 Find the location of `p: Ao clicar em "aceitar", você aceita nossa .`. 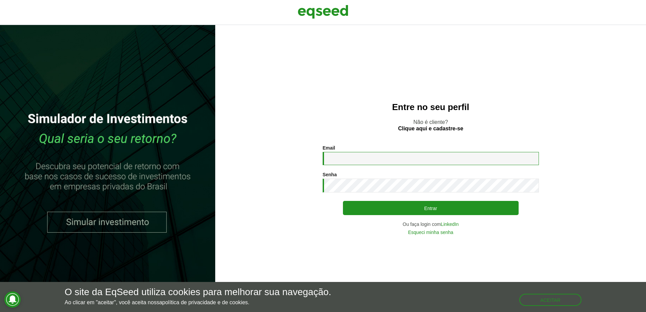

p: Ao clicar em "aceitar", você aceita nossa . is located at coordinates (198, 302).